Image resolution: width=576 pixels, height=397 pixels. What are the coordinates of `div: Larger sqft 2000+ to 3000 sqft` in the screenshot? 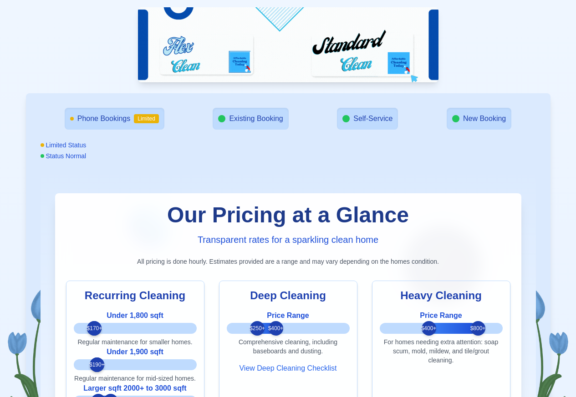 It's located at (135, 389).